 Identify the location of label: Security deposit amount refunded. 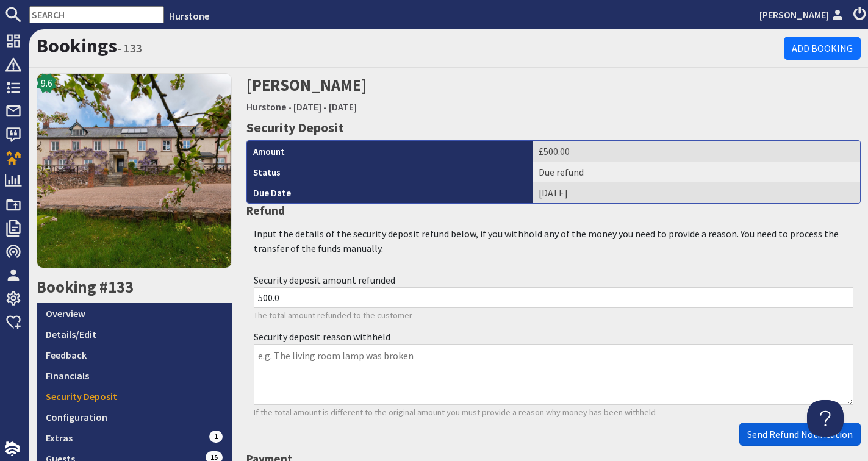
(324, 280).